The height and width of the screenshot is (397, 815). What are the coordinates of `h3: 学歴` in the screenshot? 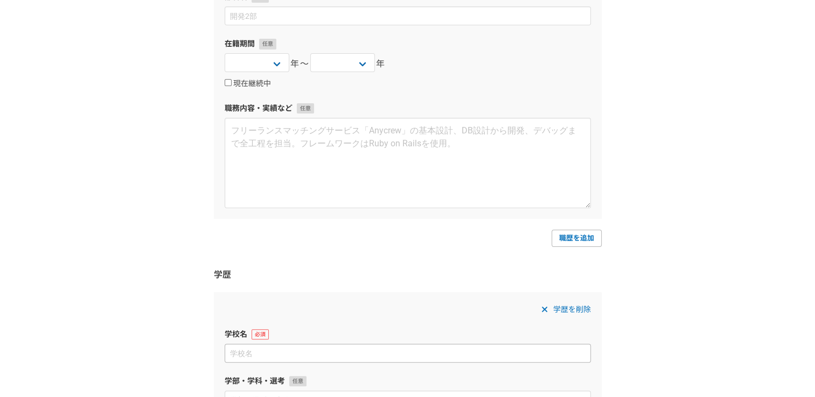 It's located at (408, 275).